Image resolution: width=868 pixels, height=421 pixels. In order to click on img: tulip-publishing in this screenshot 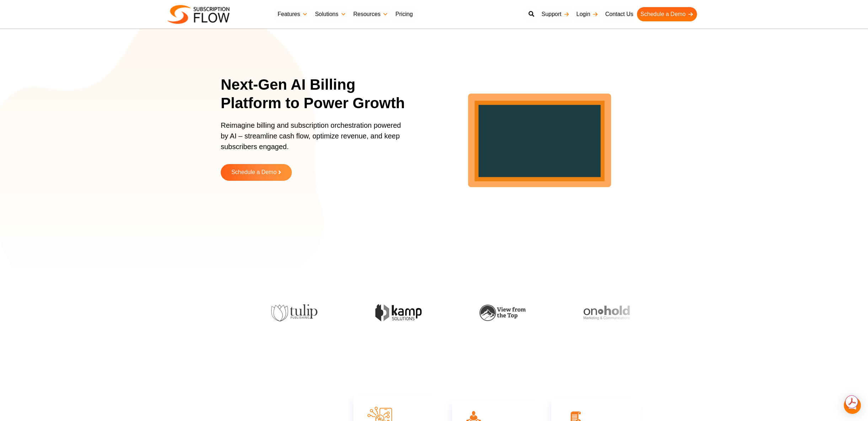, I will do `click(289, 313)`.